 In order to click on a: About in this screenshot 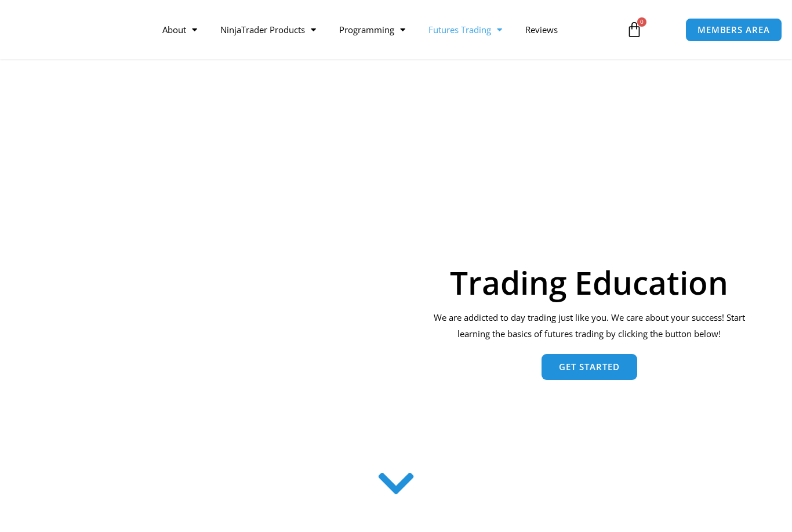, I will do `click(180, 29)`.